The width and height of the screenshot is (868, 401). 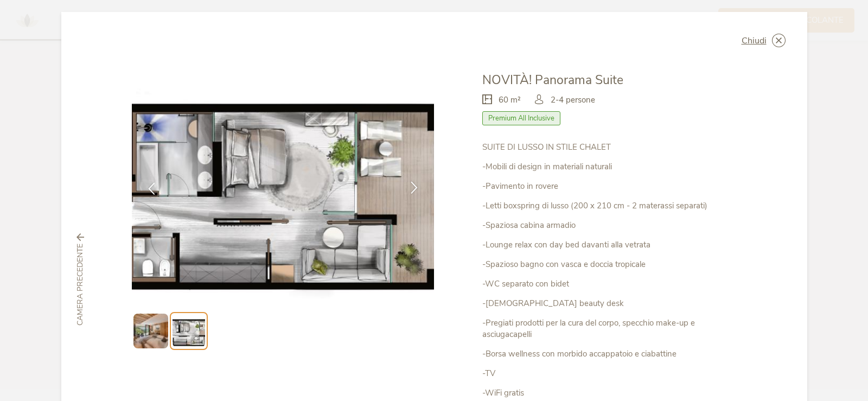 What do you see at coordinates (573, 100) in the screenshot?
I see `span: 2-4 persone` at bounding box center [573, 100].